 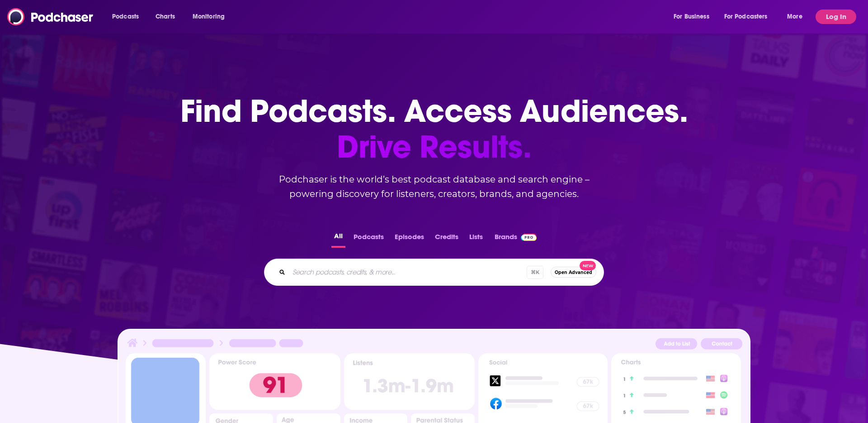 What do you see at coordinates (746, 17) in the screenshot?
I see `span: For Podcasters` at bounding box center [746, 17].